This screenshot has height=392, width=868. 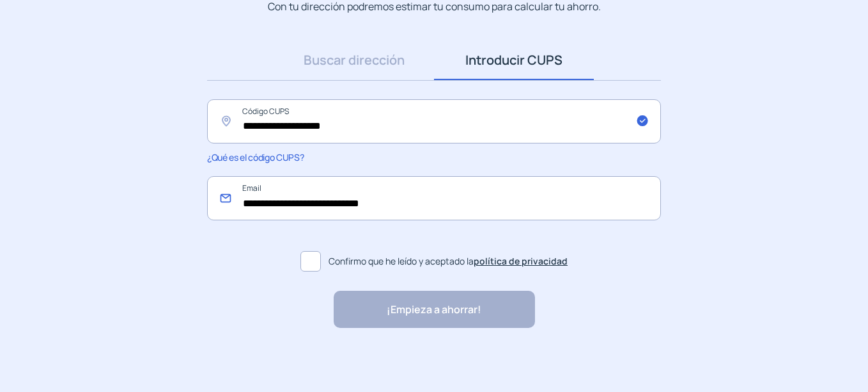 I want to click on a: política de privacidad, so click(x=521, y=260).